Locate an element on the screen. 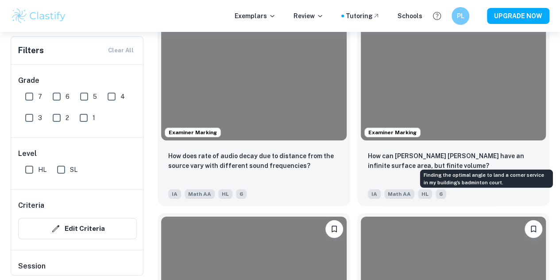  a: Schools is located at coordinates (410, 16).